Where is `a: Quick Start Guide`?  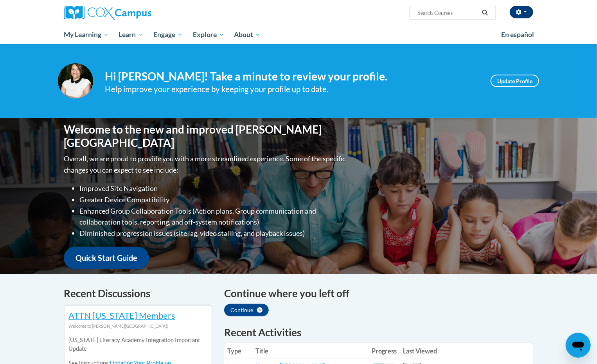 a: Quick Start Guide is located at coordinates (106, 258).